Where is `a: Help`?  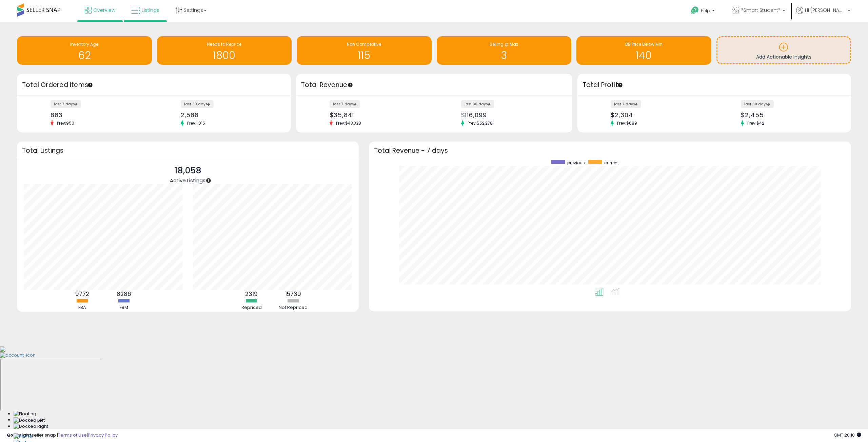
a: Help is located at coordinates (703, 12).